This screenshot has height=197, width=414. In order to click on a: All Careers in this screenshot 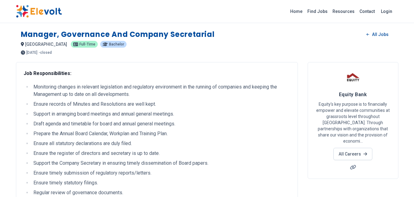, I will do `click(353, 154)`.